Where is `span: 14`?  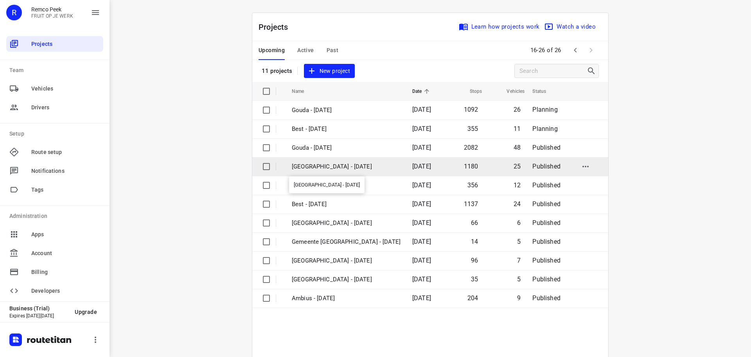
span: 14 is located at coordinates (475, 241).